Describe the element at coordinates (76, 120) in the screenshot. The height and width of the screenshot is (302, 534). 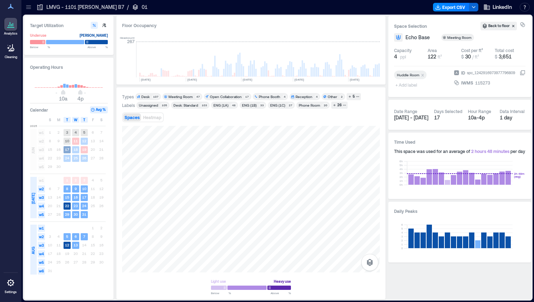
I see `span: W` at that location.